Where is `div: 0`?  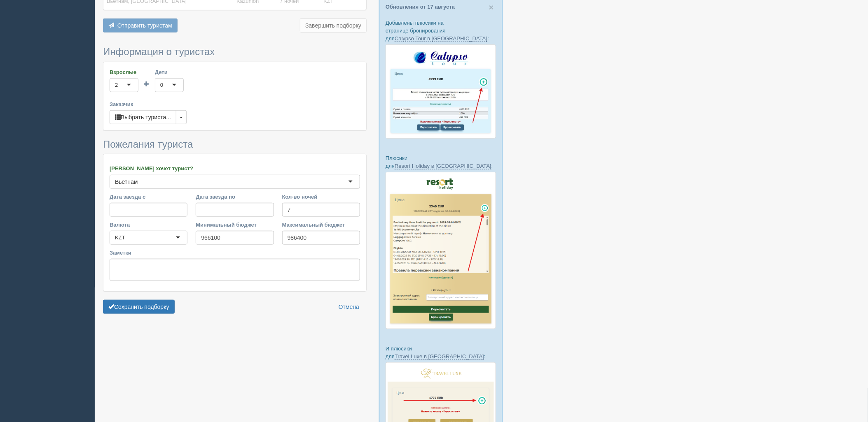
div: 0 is located at coordinates (162, 85).